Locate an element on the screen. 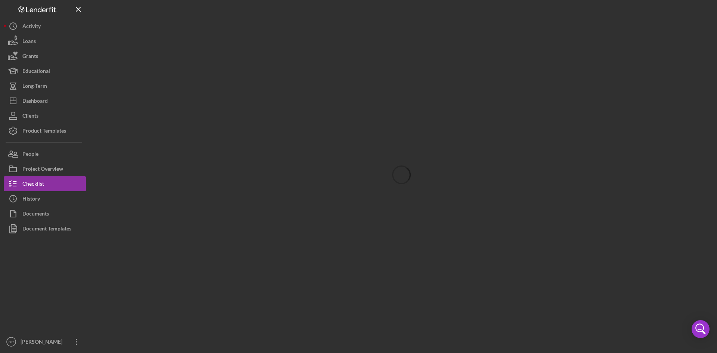  button: Document Templates is located at coordinates (45, 228).